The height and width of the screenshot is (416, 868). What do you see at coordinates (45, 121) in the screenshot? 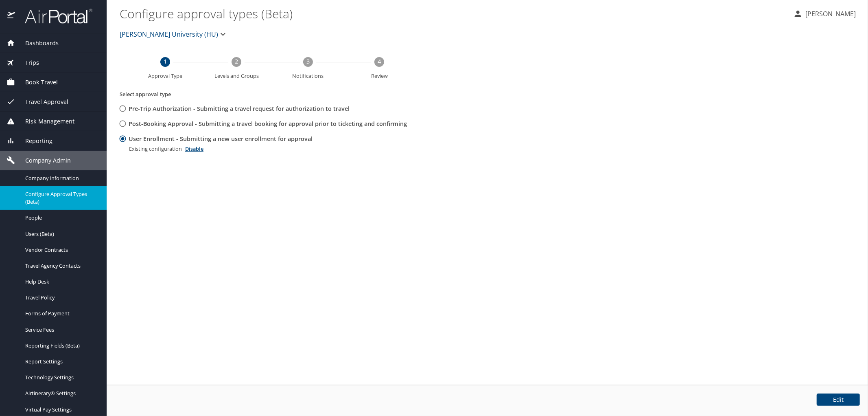
I see `span: Risk Management` at bounding box center [45, 121].